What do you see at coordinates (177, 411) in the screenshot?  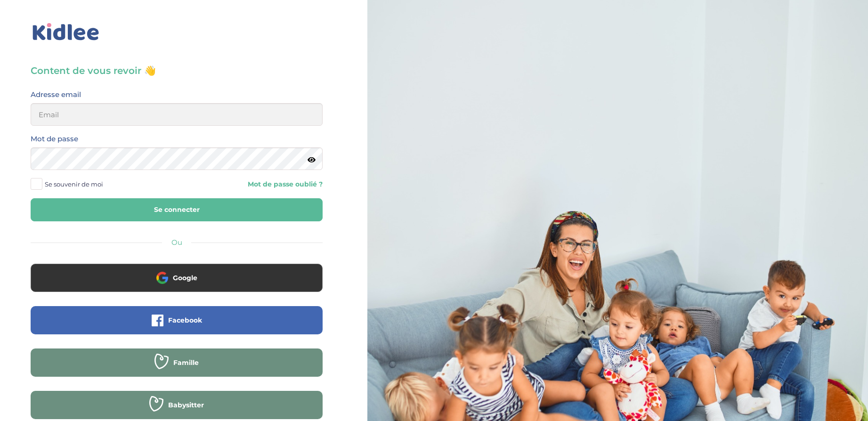 I see `a: Babysitter` at bounding box center [177, 411].